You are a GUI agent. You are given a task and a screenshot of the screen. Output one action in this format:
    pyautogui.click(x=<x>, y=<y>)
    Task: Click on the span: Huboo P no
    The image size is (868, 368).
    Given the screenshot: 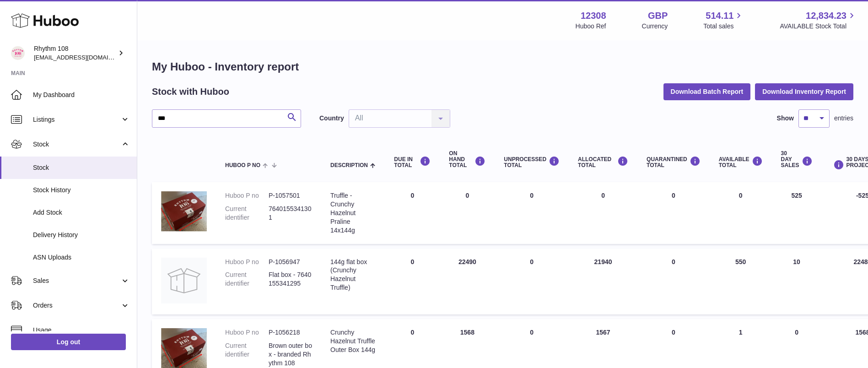 What is the action you would take?
    pyautogui.click(x=243, y=165)
    